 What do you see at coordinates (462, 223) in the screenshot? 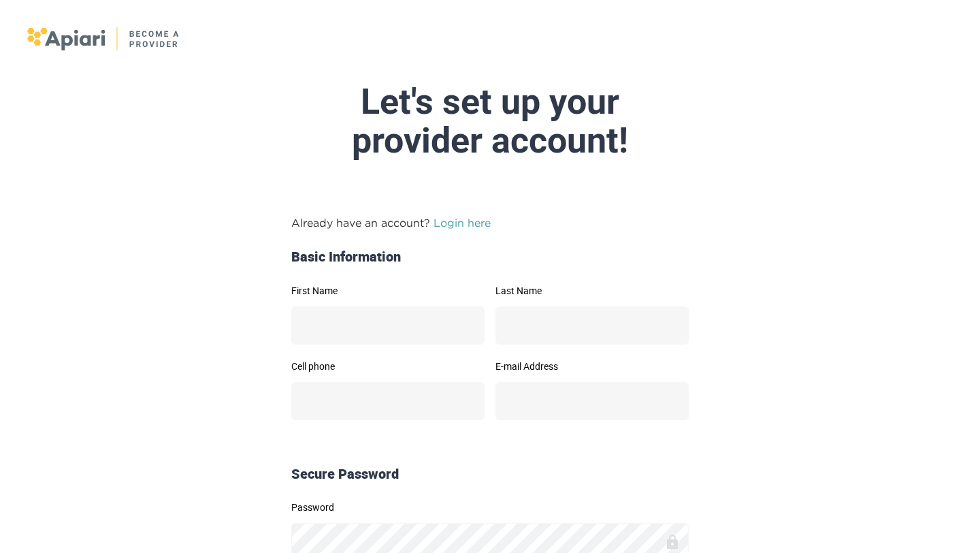
I see `a: Login here` at bounding box center [462, 223].